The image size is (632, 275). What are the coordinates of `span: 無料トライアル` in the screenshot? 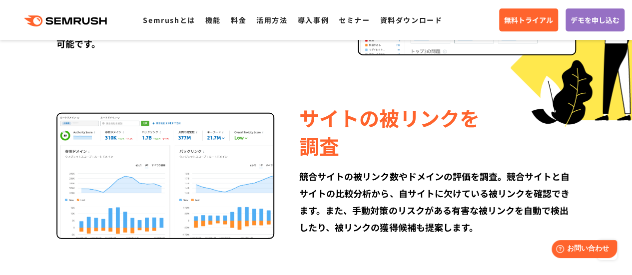 It's located at (528, 20).